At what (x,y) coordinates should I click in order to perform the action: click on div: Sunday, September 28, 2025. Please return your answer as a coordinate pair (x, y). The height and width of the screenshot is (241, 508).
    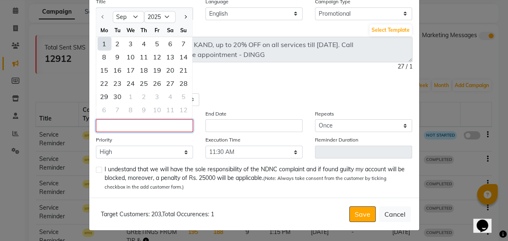
    Looking at the image, I should click on (183, 83).